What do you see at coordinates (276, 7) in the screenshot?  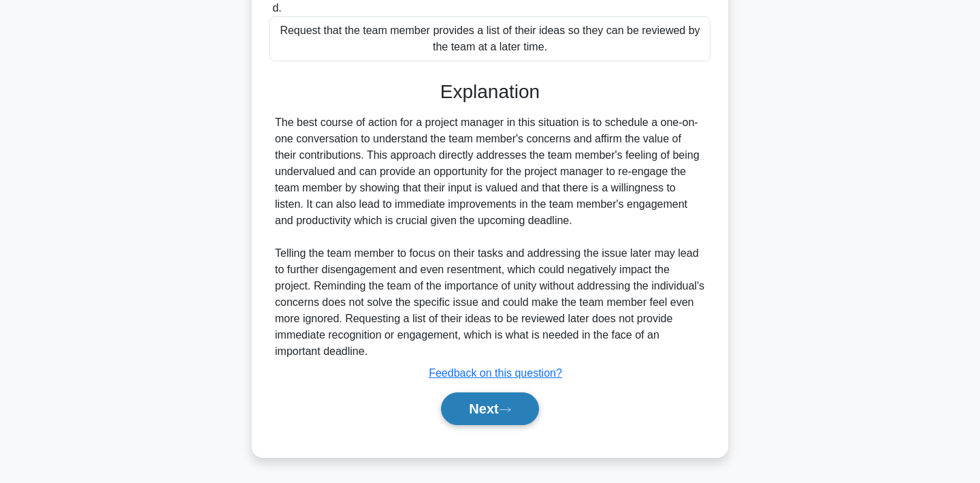 I see `span: d.` at bounding box center [276, 7].